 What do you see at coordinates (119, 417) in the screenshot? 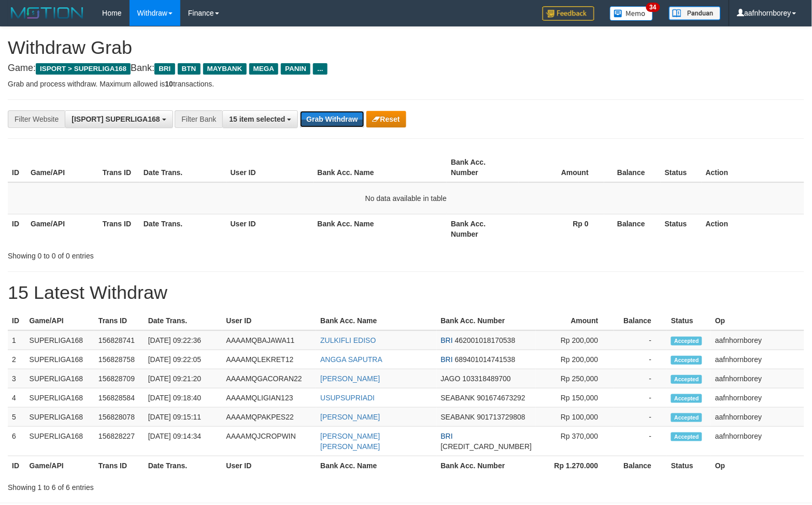
I see `td: 156828078` at bounding box center [119, 417].